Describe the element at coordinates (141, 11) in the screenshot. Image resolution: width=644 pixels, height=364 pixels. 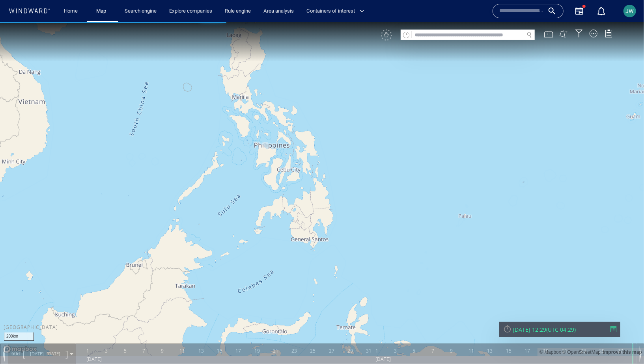
I see `button: Search engine` at that location.